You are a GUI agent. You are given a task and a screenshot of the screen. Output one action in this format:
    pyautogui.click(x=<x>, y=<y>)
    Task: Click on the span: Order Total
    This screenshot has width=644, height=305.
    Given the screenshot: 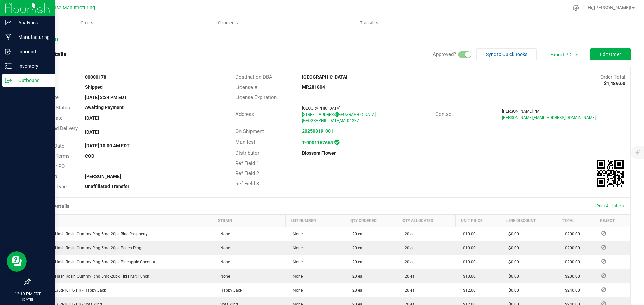 What is the action you would take?
    pyautogui.click(x=613, y=77)
    